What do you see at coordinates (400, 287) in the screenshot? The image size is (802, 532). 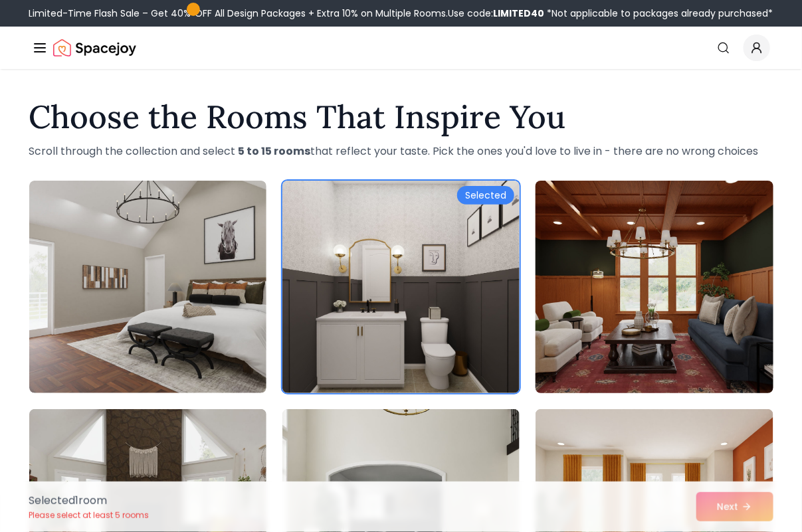 I see `img: Room room-2` at bounding box center [400, 287].